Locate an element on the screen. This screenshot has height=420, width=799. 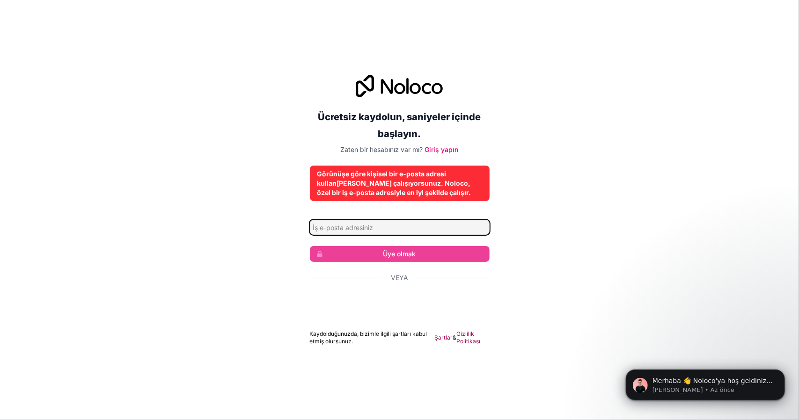
div: Darragh'dan mesaj bildirimi, Az önce. Merhaba 👋 Noloco'ya hoş geldiniz! Herhangi bir sorunuz vars... is located at coordinates (94, 35).